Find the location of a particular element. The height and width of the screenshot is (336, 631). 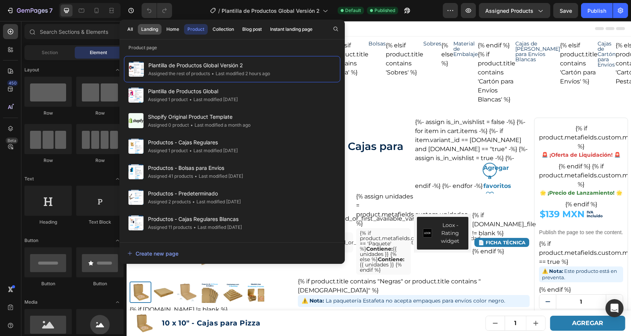

span: Layout is located at coordinates (32, 70).